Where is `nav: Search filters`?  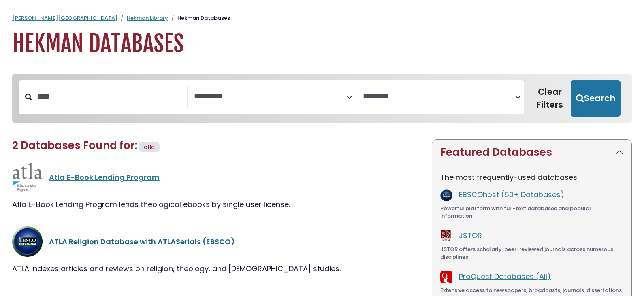 nav: Search filters is located at coordinates (322, 98).